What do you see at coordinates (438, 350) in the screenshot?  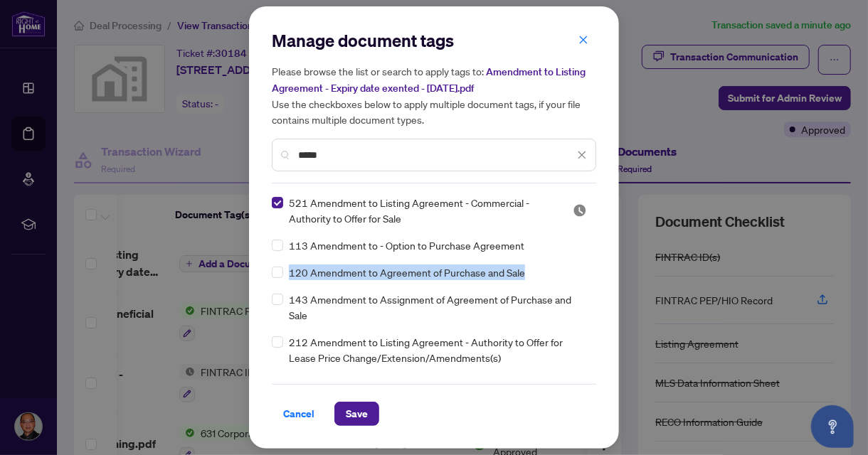 I see `span: 212 Amendment to Listing Agreement - Authority to Offer for Lease Price Change/Extension/Amendmen...` at bounding box center [438, 350].